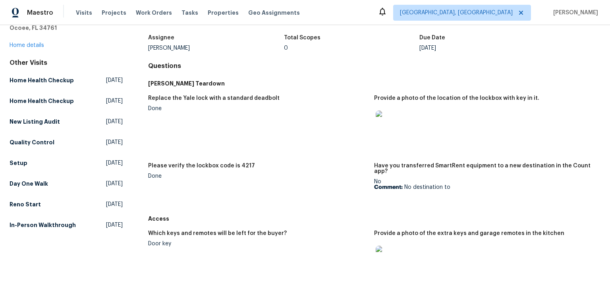 The width and height of the screenshot is (610, 297). What do you see at coordinates (114, 13) in the screenshot?
I see `span: Projects` at bounding box center [114, 13].